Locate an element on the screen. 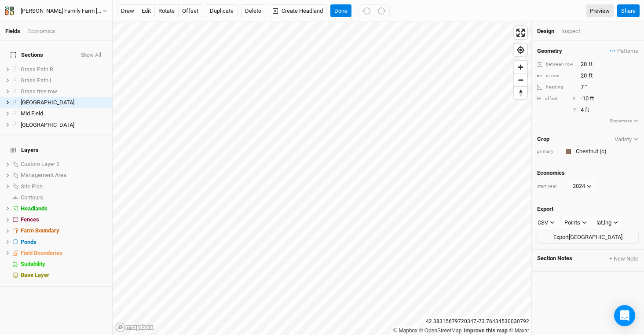 This screenshot has height=335, width=644. a: OpenStreetMap is located at coordinates (440, 330).